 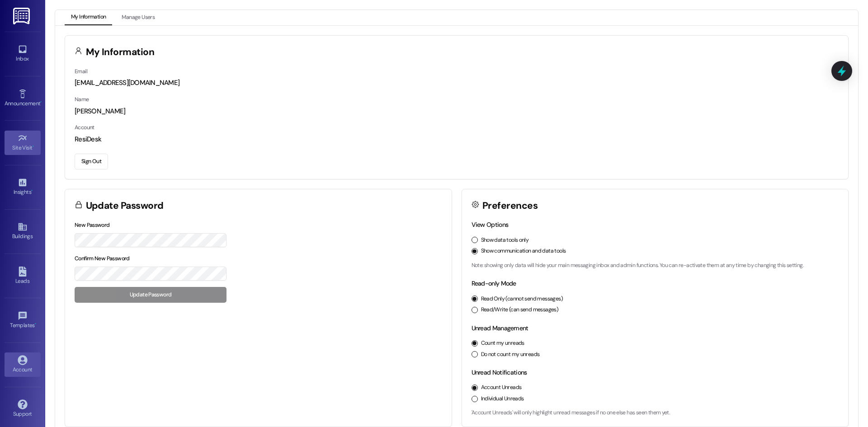 I want to click on label: Read-only Mode, so click(x=493, y=283).